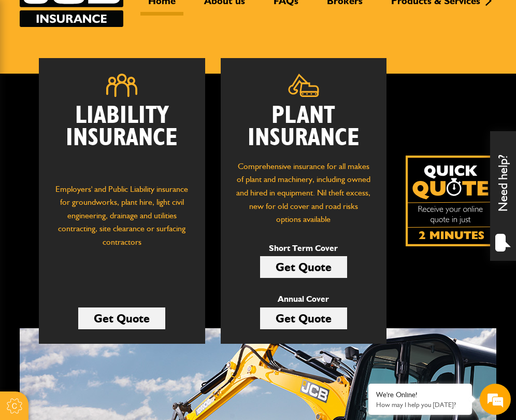  Describe the element at coordinates (503, 196) in the screenshot. I see `div: Need help?` at that location.